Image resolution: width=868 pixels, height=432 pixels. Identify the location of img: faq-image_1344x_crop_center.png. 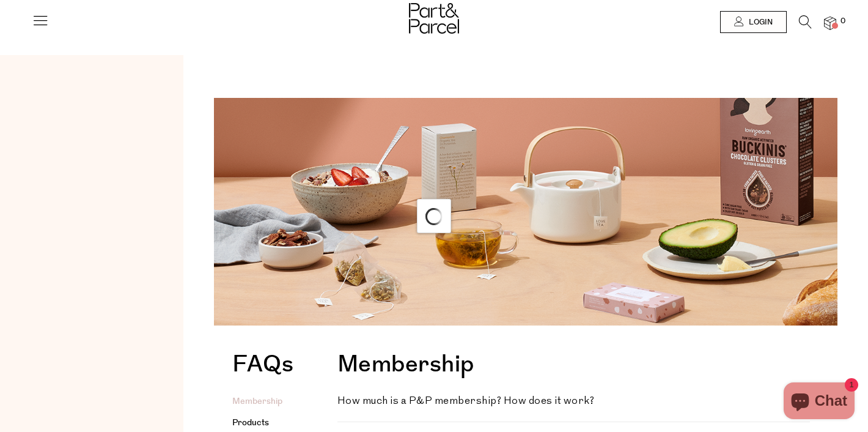
(526, 211).